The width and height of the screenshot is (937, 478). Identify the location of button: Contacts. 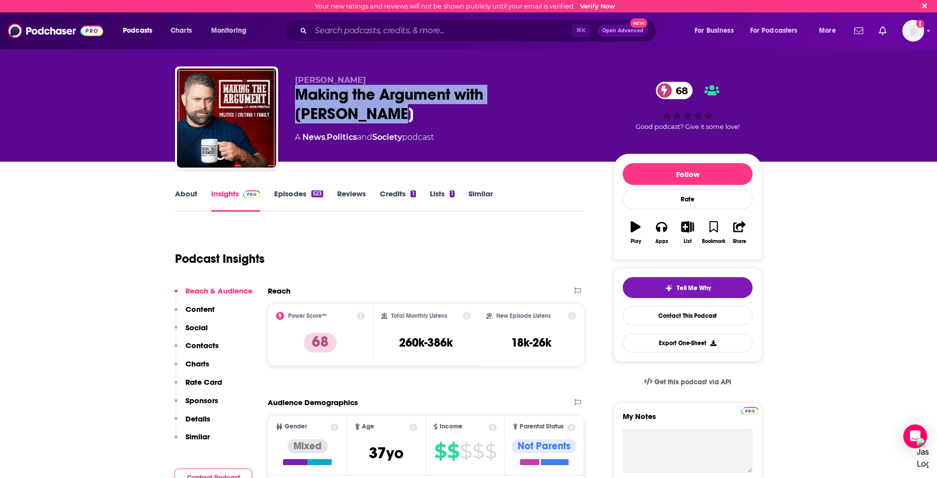
(196, 350).